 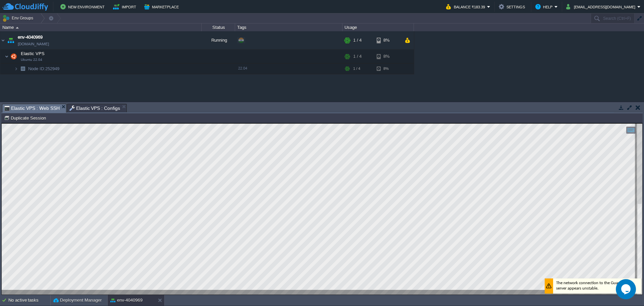 What do you see at coordinates (126, 6) in the screenshot?
I see `button: Import` at bounding box center [126, 6].